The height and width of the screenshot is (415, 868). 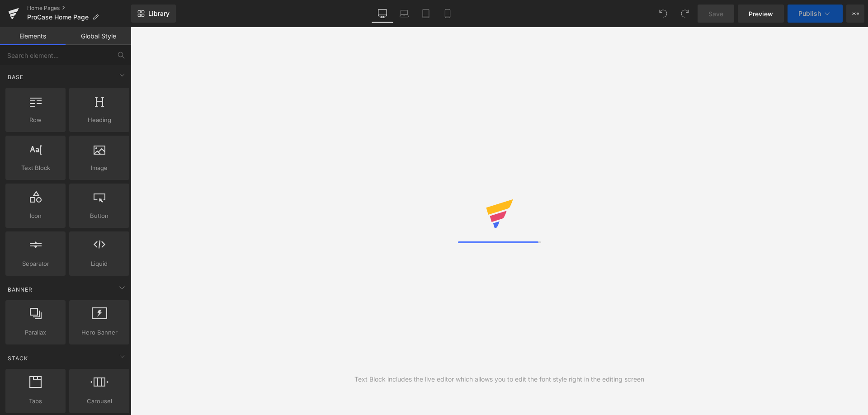 What do you see at coordinates (382, 14) in the screenshot?
I see `a: Desktop` at bounding box center [382, 14].